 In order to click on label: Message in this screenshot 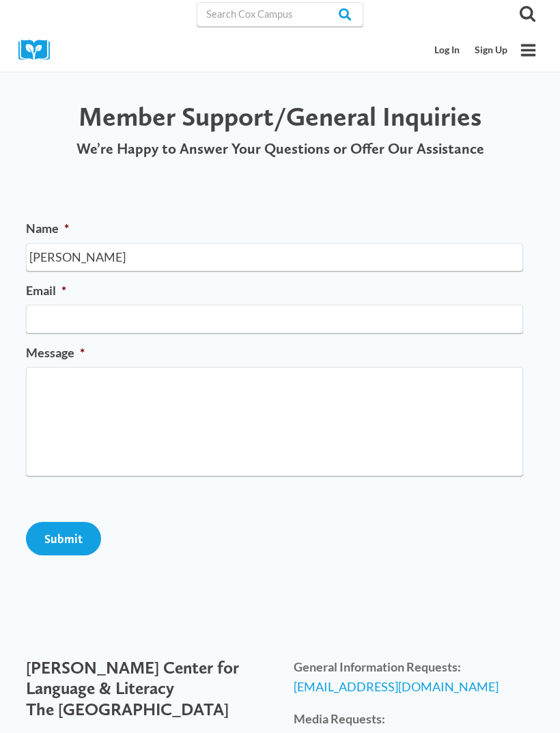, I will do `click(274, 353)`.